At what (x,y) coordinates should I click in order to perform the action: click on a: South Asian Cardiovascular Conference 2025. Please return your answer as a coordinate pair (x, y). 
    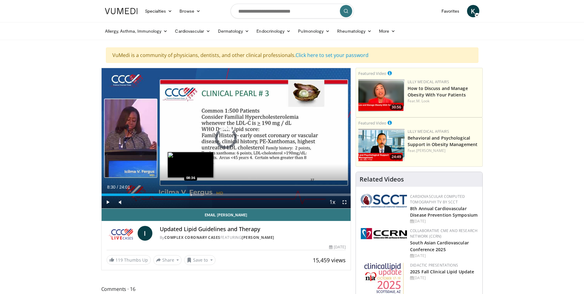
    Looking at the image, I should click on (440, 246).